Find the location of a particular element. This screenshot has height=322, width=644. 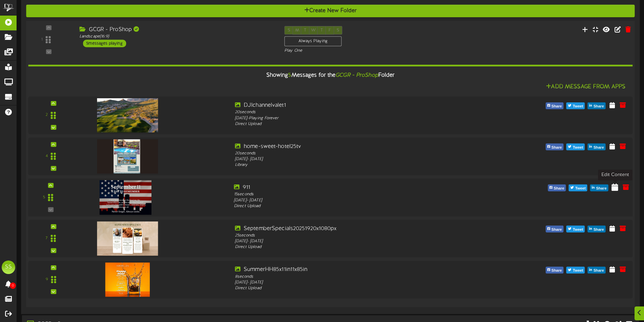

button: Create New Folder is located at coordinates (330, 11).